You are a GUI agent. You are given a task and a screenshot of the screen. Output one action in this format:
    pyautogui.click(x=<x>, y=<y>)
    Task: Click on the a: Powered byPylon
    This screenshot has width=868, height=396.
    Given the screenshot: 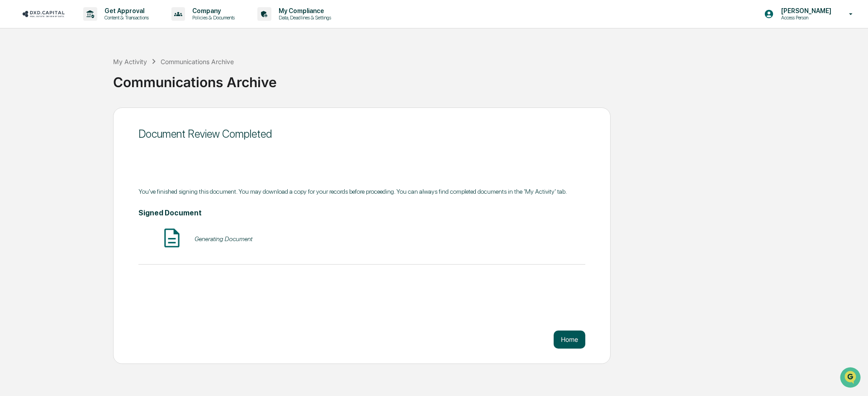 What is the action you would take?
    pyautogui.click(x=87, y=156)
    